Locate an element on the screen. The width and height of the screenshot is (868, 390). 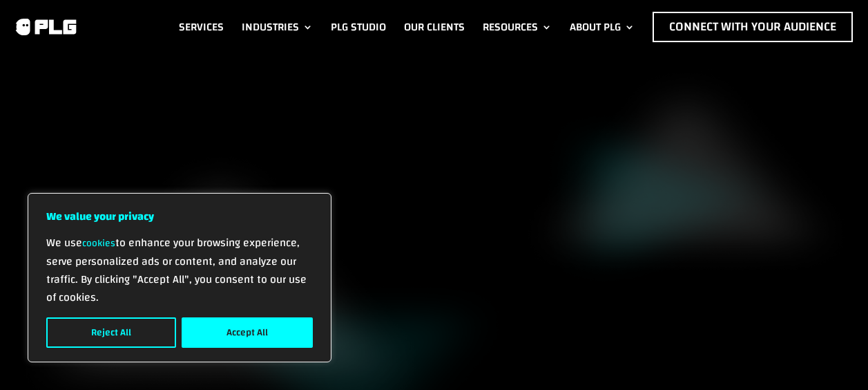
div: We value your privacy is located at coordinates (179, 277).